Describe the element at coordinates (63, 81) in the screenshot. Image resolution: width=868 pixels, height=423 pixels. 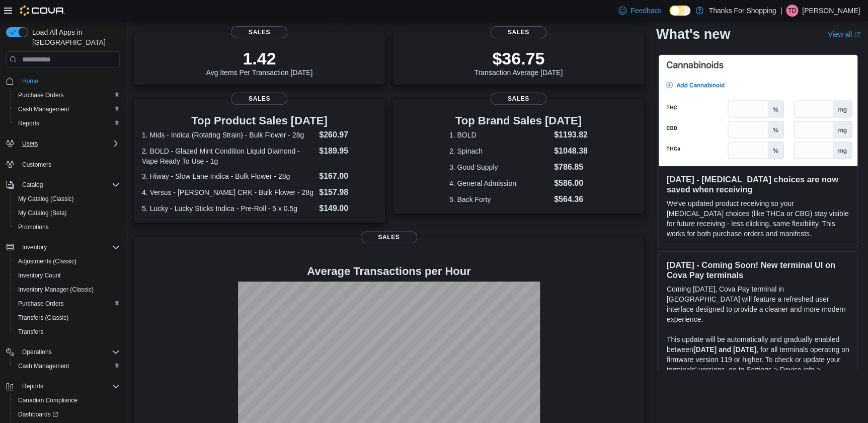
I see `button: Home` at that location.